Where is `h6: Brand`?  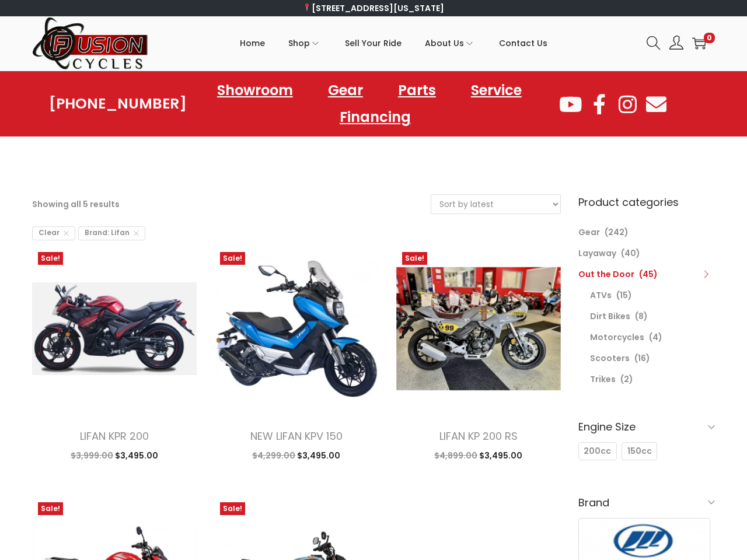
h6: Brand is located at coordinates (647, 502).